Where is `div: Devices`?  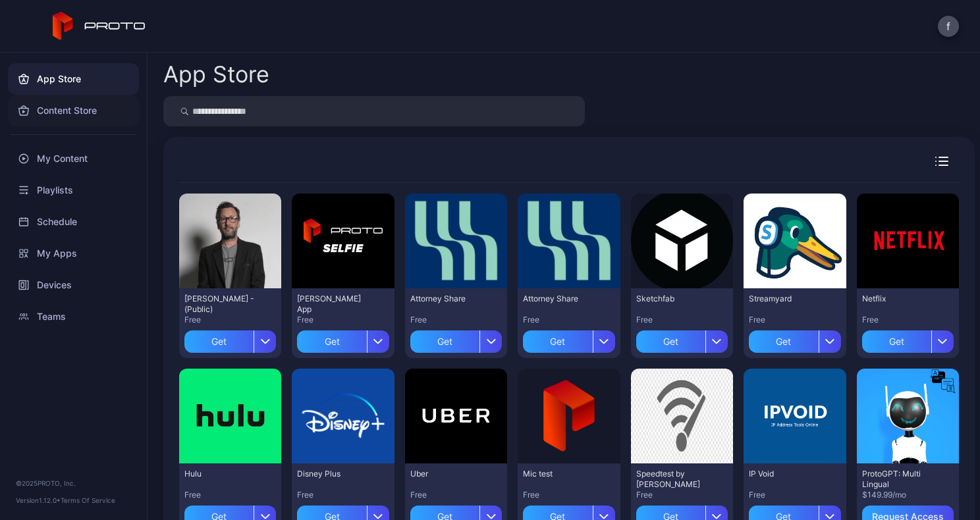
div: Devices is located at coordinates (73, 285).